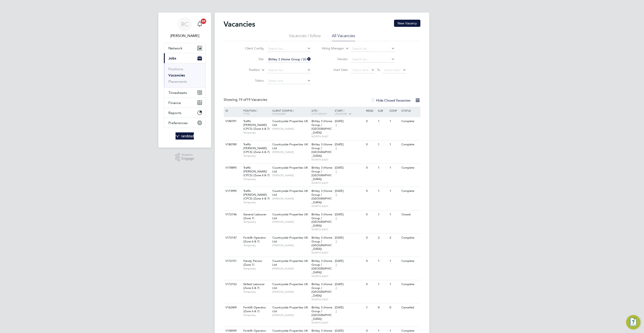 This screenshot has width=644, height=333. Describe the element at coordinates (245, 100) in the screenshot. I see `div: Showing` at that location.